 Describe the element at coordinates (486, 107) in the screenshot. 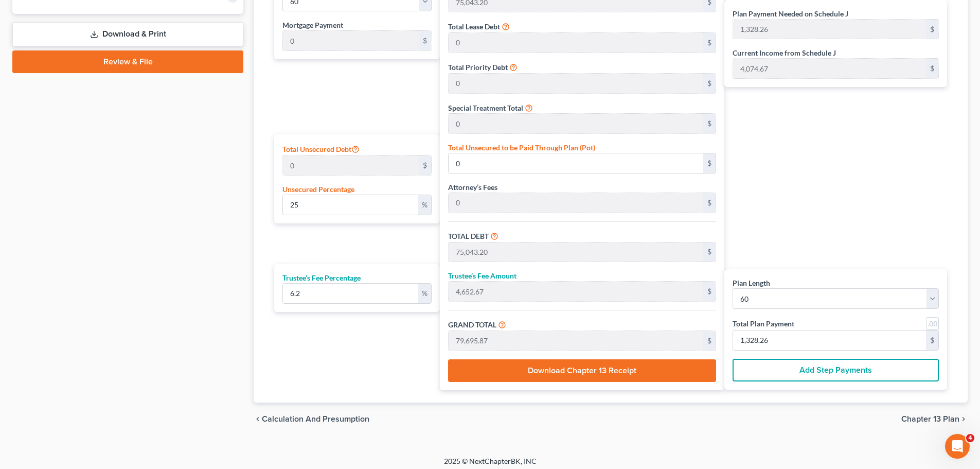

I see `label: Special Treatment Total` at that location.